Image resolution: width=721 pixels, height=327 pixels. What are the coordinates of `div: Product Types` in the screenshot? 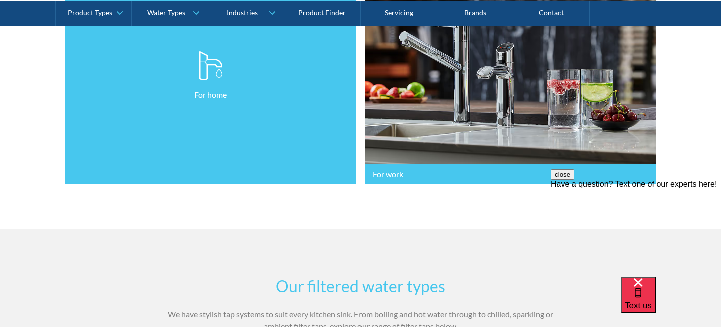 It's located at (90, 12).